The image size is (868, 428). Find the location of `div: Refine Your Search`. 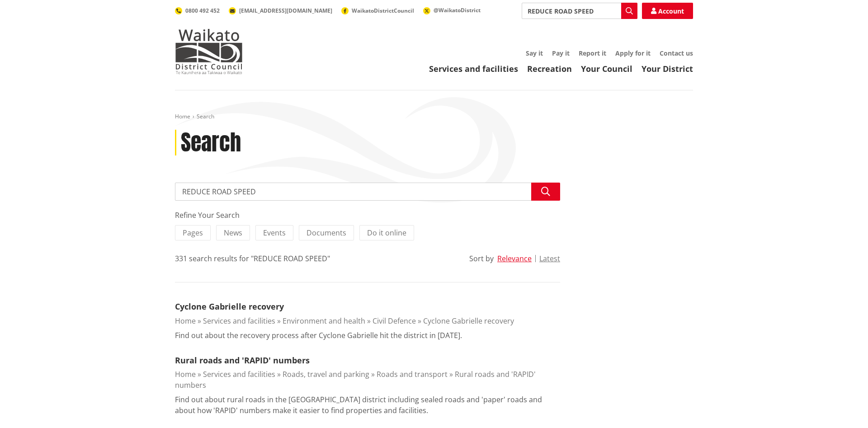

div: Refine Your Search is located at coordinates (368, 215).